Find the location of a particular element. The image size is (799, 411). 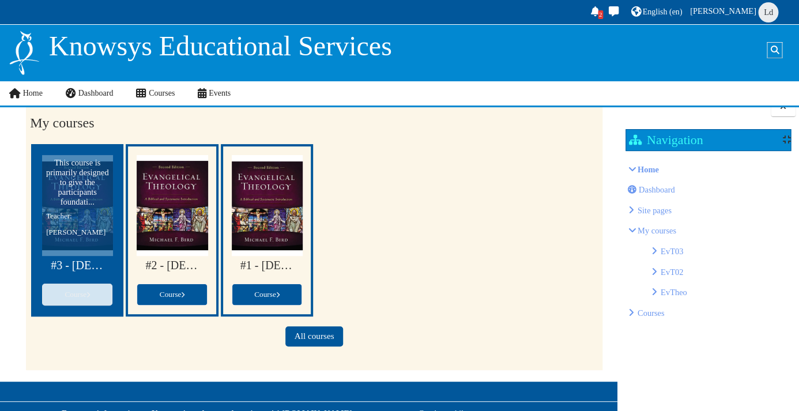

a: User menu is located at coordinates (735, 12).